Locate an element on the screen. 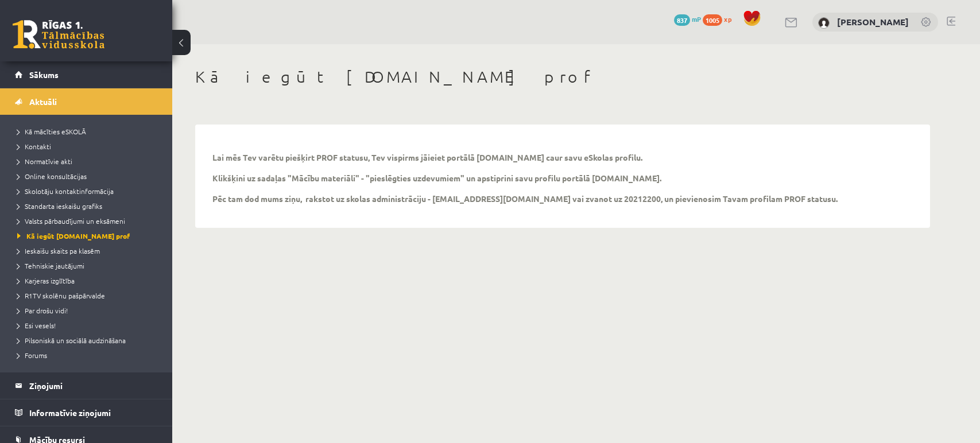 This screenshot has width=980, height=443. a: Normatīvie akti is located at coordinates (89, 161).